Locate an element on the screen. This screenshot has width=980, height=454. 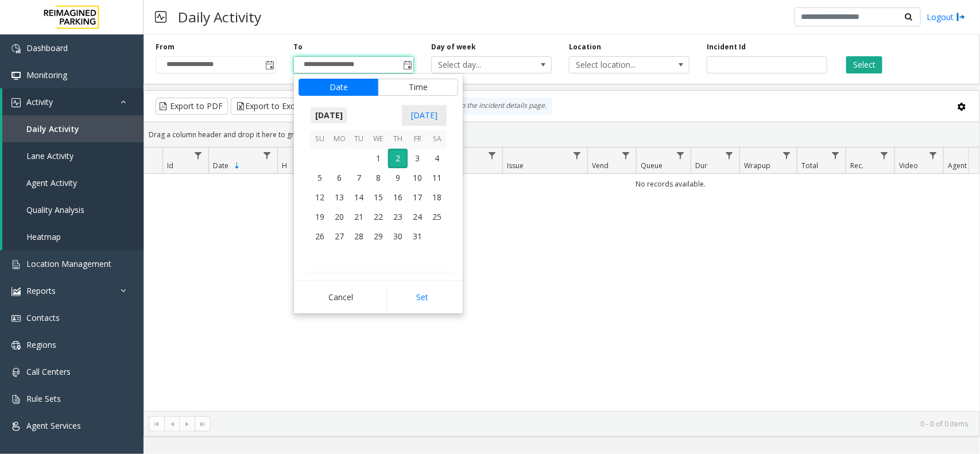
span: 7 is located at coordinates (359, 178).